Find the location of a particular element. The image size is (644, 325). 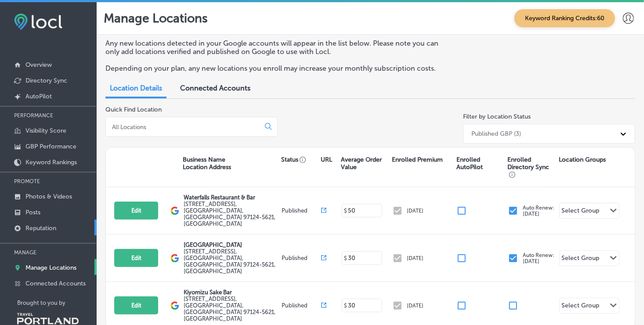

img: fda3e92497d09a02dc62c9cd864e3231.png is located at coordinates (38, 22).